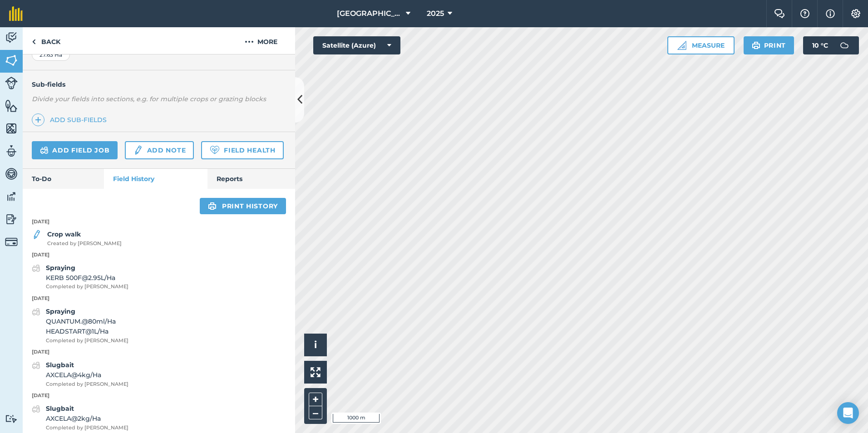 This screenshot has width=868, height=433. What do you see at coordinates (159, 150) in the screenshot?
I see `a: Add note` at bounding box center [159, 150].